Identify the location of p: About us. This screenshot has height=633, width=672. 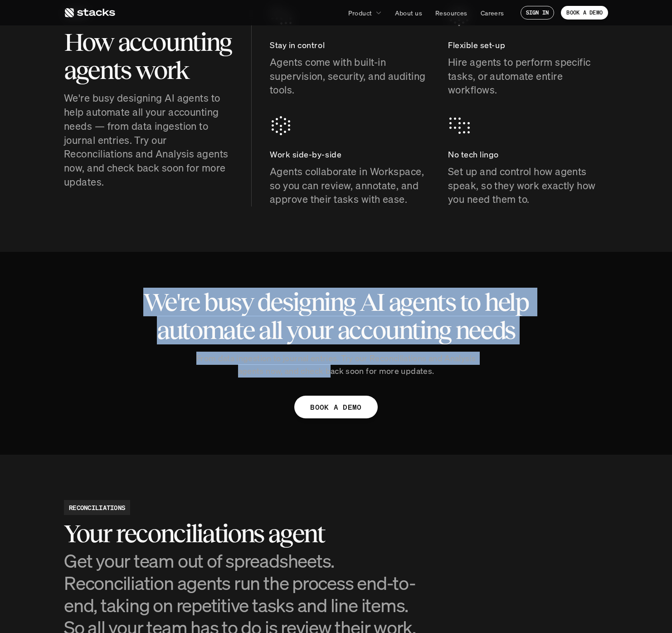
(409, 13).